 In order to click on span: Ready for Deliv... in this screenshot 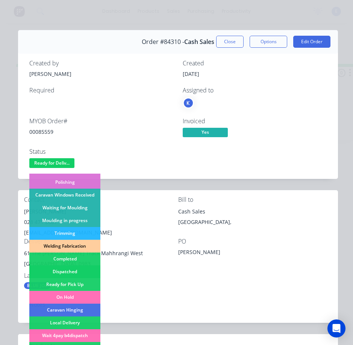, I will do `click(52, 163)`.